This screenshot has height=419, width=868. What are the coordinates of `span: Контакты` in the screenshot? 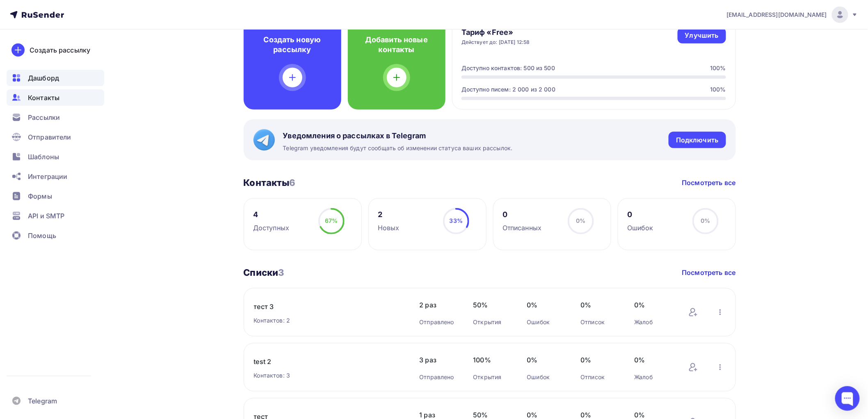 It's located at (44, 98).